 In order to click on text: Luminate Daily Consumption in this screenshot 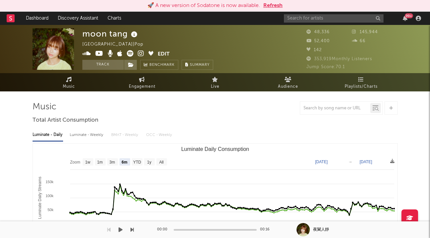, I will do `click(215, 149)`.